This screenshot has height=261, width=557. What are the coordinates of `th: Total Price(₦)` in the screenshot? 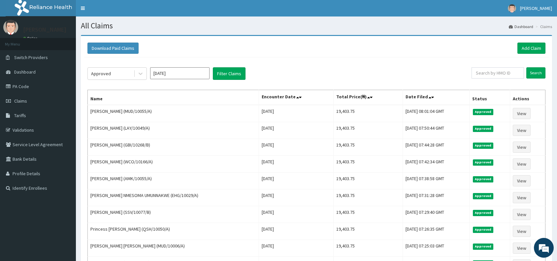 It's located at (368, 98).